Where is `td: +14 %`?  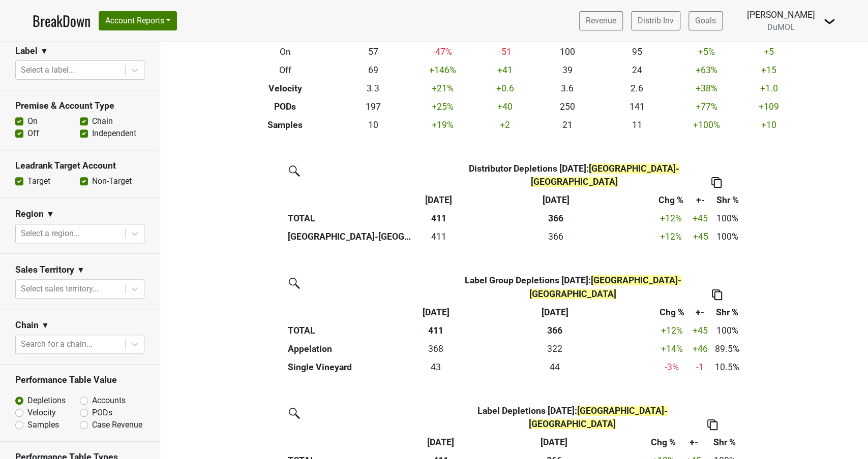 td: +14 % is located at coordinates (671, 349).